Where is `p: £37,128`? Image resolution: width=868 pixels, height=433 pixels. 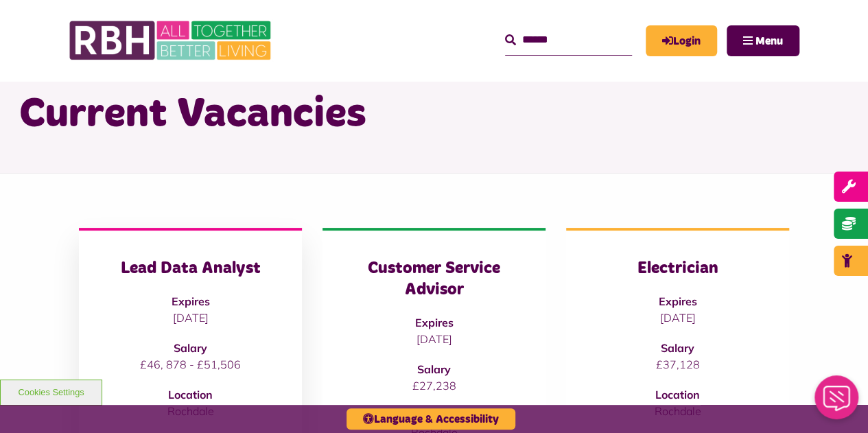 p: £37,128 is located at coordinates (678, 365).